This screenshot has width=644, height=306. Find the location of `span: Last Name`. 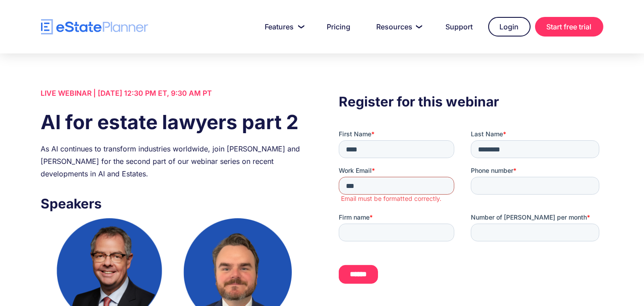

span: Last Name is located at coordinates (148, 4).